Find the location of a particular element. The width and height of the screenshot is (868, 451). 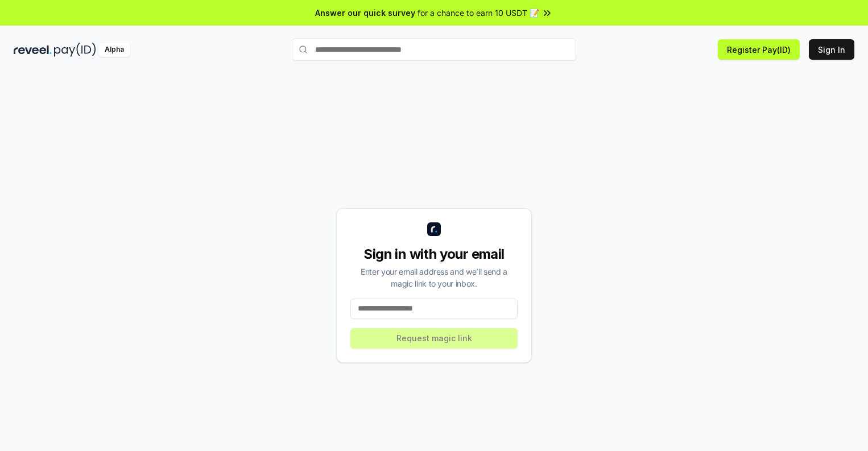

img: logo_small is located at coordinates (434, 229).